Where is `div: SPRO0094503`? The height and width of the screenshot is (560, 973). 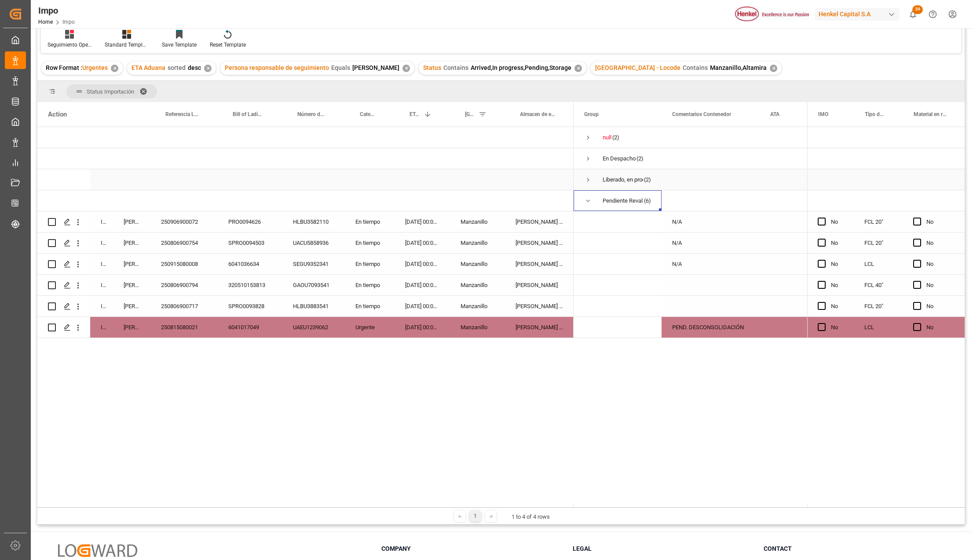 div: SPRO0094503 is located at coordinates (249, 243).